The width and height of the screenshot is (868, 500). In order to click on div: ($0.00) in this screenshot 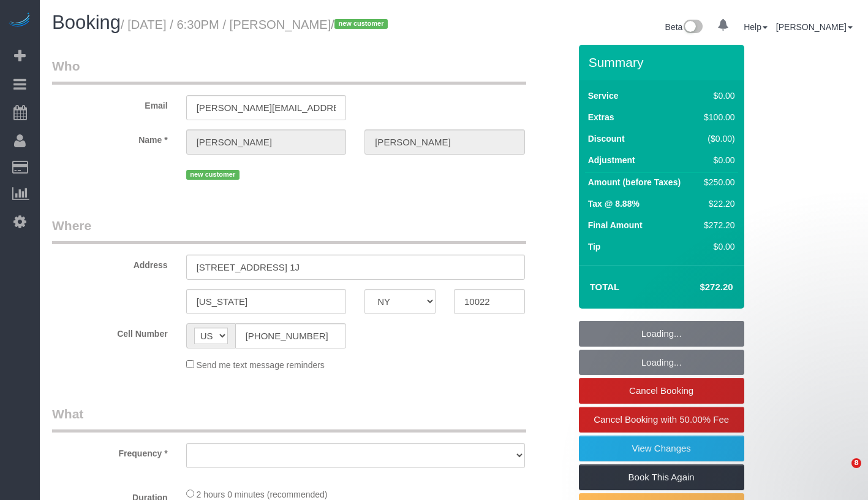, I will do `click(717, 139)`.